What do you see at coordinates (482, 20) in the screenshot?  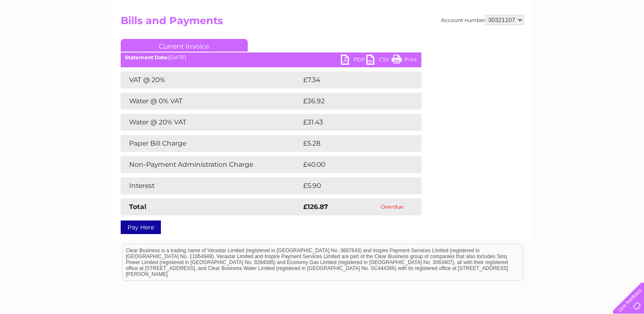 I see `div: Account number` at bounding box center [482, 20].